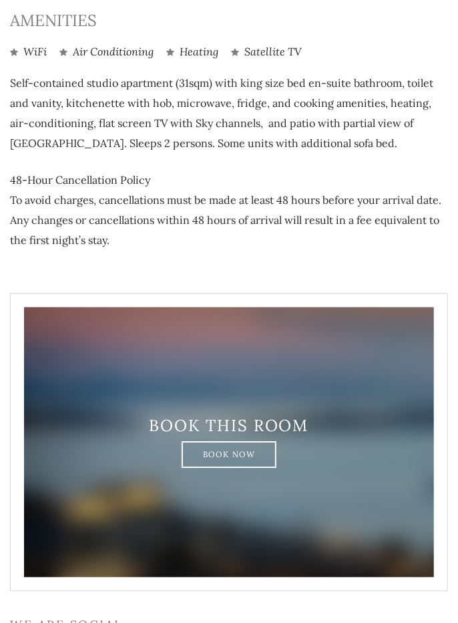  Describe the element at coordinates (106, 51) in the screenshot. I see `li: Air Conditioning` at that location.